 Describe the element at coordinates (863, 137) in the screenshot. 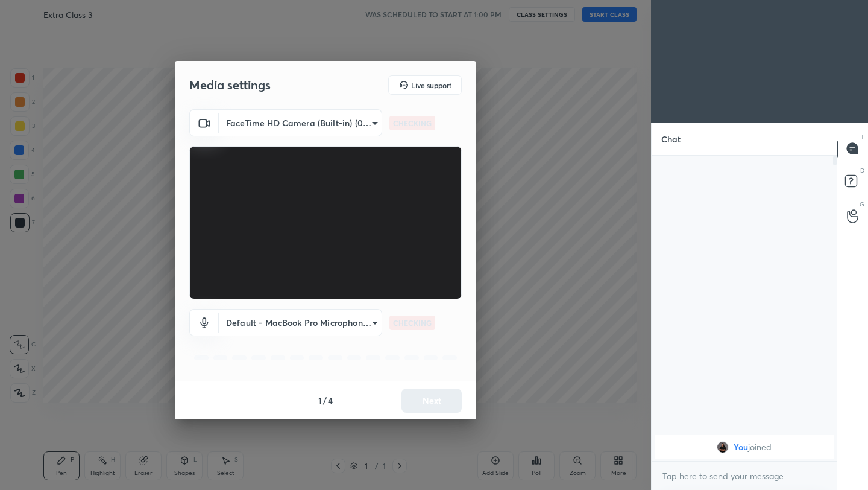

I see `p: T` at that location.